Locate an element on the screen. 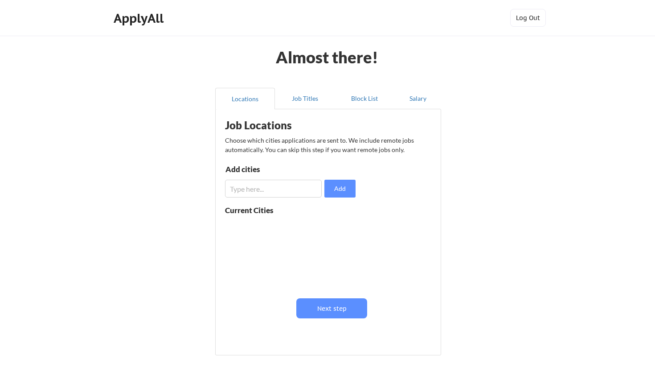  button: Salary is located at coordinates (418, 99).